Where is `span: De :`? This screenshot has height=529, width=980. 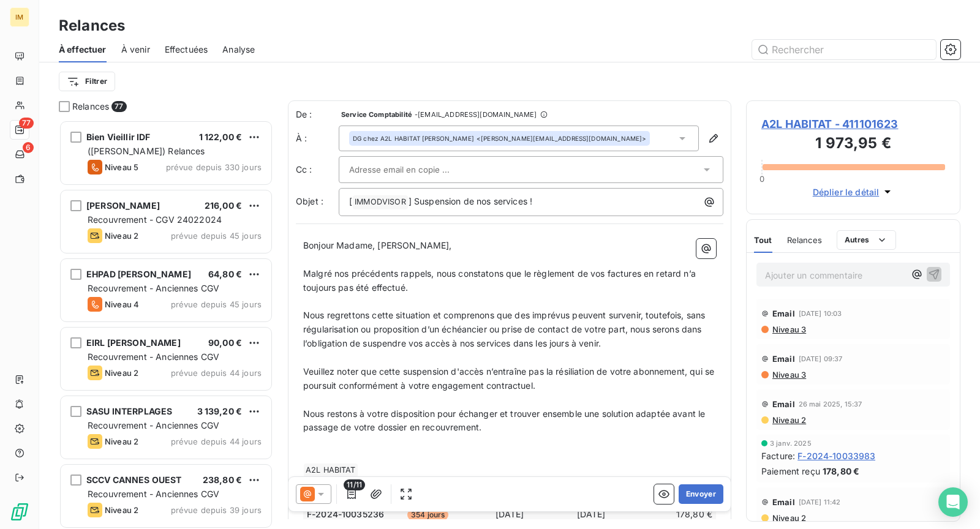 span: De : is located at coordinates (318, 115).